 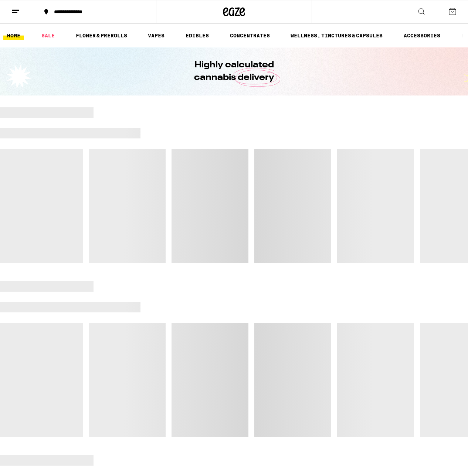 What do you see at coordinates (14, 36) in the screenshot?
I see `a: HOME` at bounding box center [14, 36].